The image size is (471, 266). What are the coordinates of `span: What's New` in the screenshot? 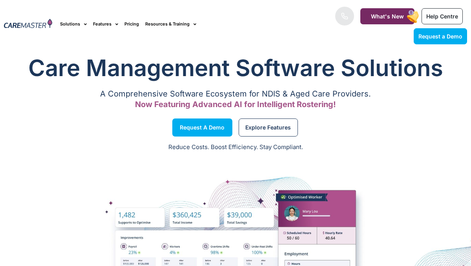 It's located at (387, 16).